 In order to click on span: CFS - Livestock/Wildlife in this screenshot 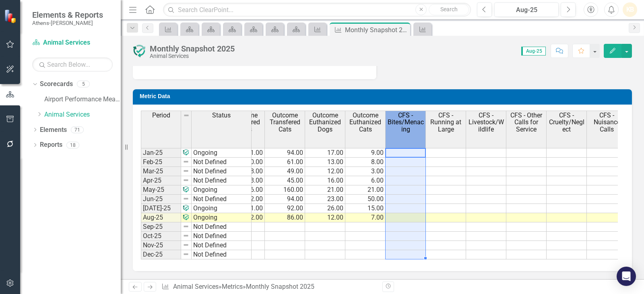, I will do `click(486, 122)`.